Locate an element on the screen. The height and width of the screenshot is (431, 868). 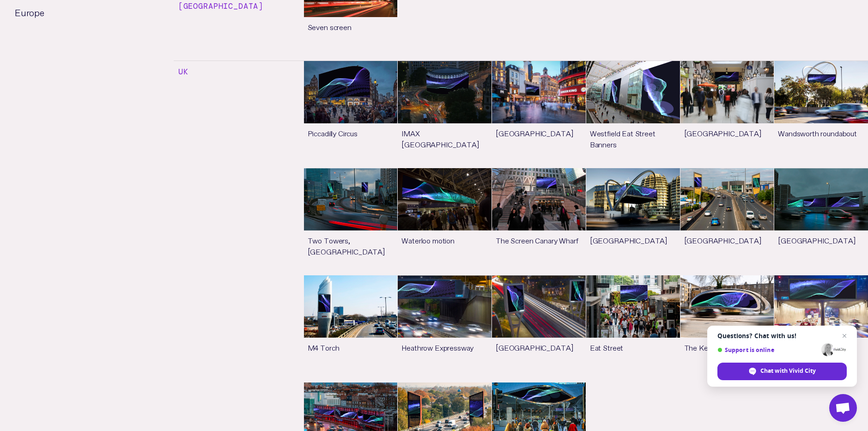
h4: UK is located at coordinates (181, 72).